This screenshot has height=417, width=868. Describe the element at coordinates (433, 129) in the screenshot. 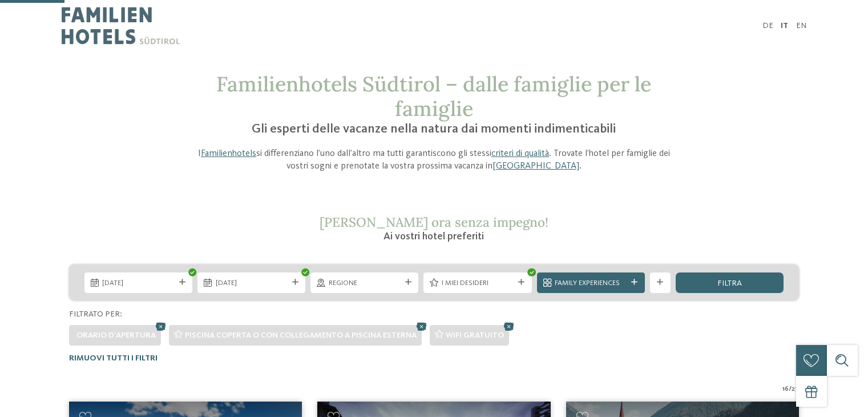

I see `span: Gli esperti delle vacanze nella natura dai momenti indimenticabili` at that location.